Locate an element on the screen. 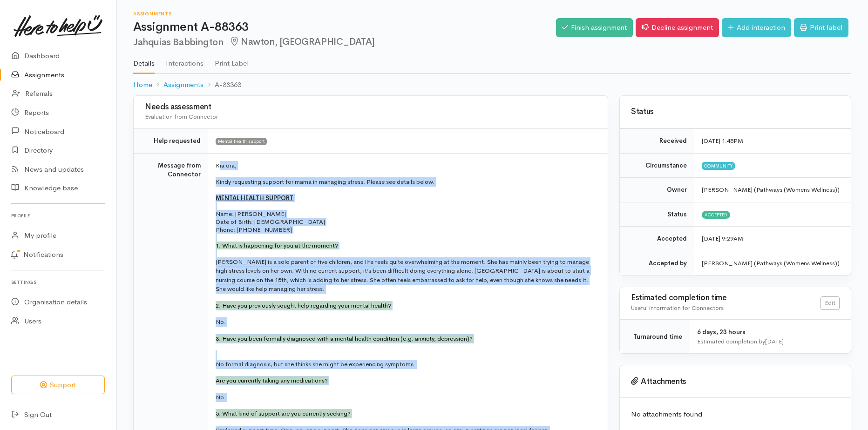 This screenshot has height=430, width=868. a: Edit is located at coordinates (830, 303).